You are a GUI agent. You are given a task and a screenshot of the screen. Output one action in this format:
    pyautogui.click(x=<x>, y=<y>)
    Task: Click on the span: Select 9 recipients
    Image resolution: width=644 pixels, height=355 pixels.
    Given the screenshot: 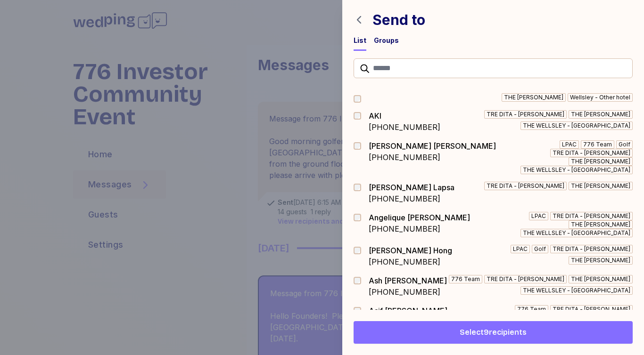 What is the action you would take?
    pyautogui.click(x=494, y=333)
    